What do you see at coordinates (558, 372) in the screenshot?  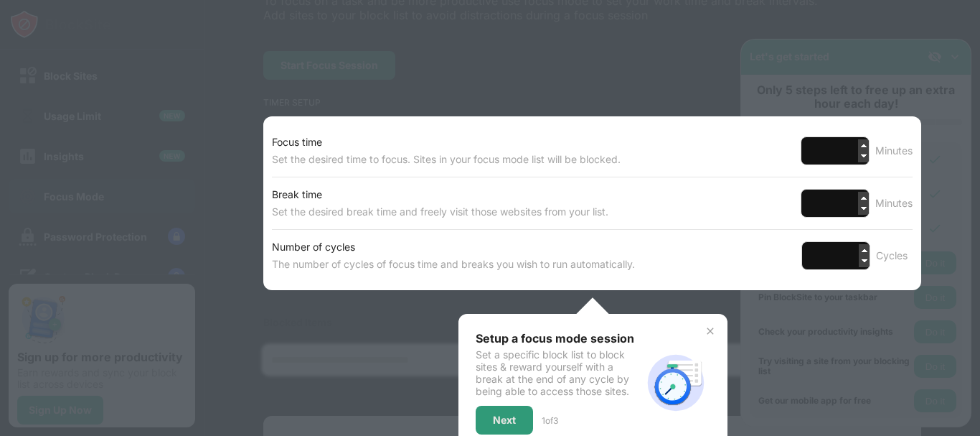 I see `div: Set a specific block list to block sites & reward yourself with a break at the end of any cycle b...` at bounding box center [558, 372].